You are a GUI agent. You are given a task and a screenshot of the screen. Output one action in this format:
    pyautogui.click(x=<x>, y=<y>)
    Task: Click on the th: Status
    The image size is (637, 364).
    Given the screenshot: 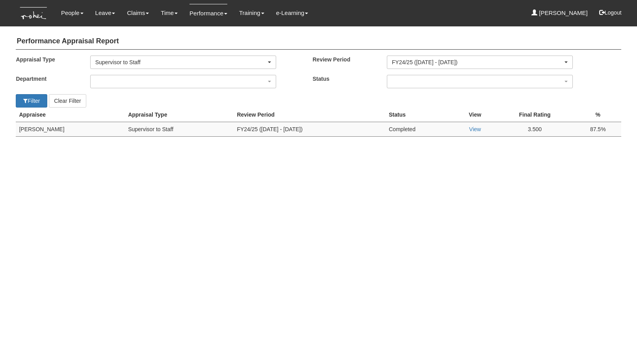 What is the action you would take?
    pyautogui.click(x=421, y=115)
    